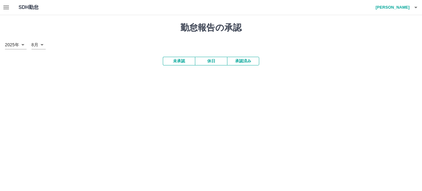  What do you see at coordinates (179, 61) in the screenshot?
I see `button: 未承認` at bounding box center [179, 61].